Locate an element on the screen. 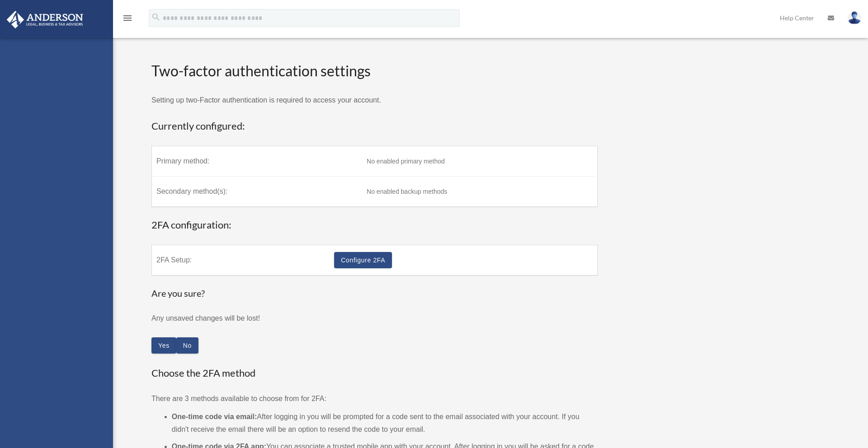 Image resolution: width=868 pixels, height=448 pixels. a: Configure 2FA is located at coordinates (363, 260).